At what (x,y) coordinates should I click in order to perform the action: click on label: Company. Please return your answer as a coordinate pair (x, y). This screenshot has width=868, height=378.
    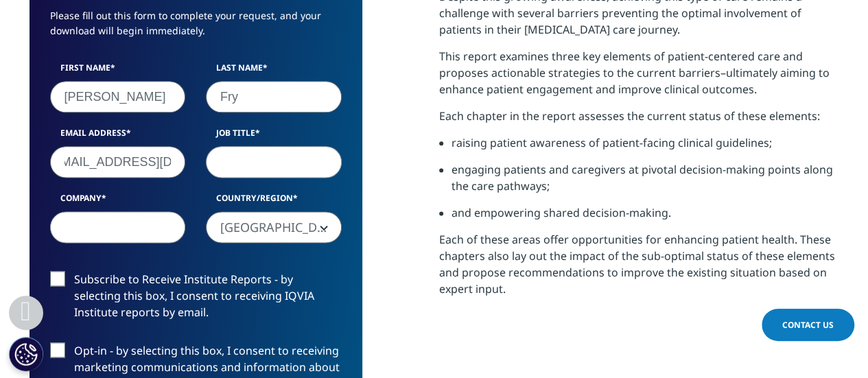
    Looking at the image, I should click on (118, 201).